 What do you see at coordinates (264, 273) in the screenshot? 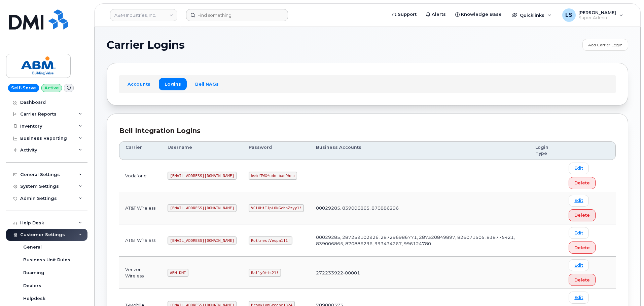
I see `code: RallyOtis21!` at bounding box center [264, 273].